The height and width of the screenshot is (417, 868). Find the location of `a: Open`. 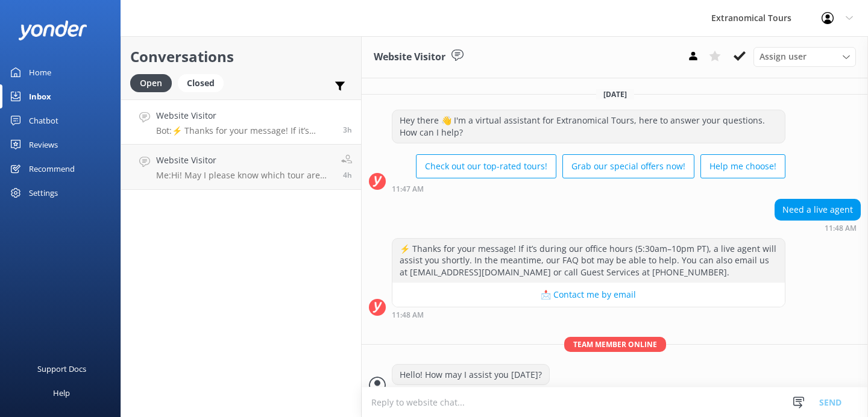

a: Open is located at coordinates (154, 83).